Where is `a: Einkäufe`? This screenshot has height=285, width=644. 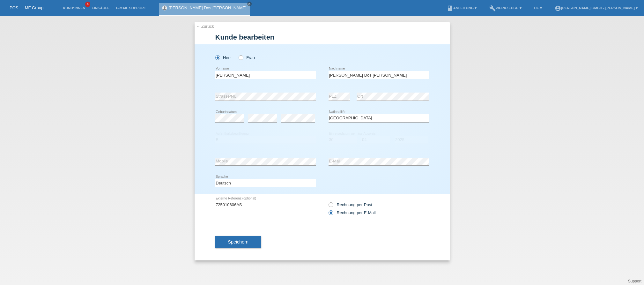
a: Einkäufe is located at coordinates (101, 8).